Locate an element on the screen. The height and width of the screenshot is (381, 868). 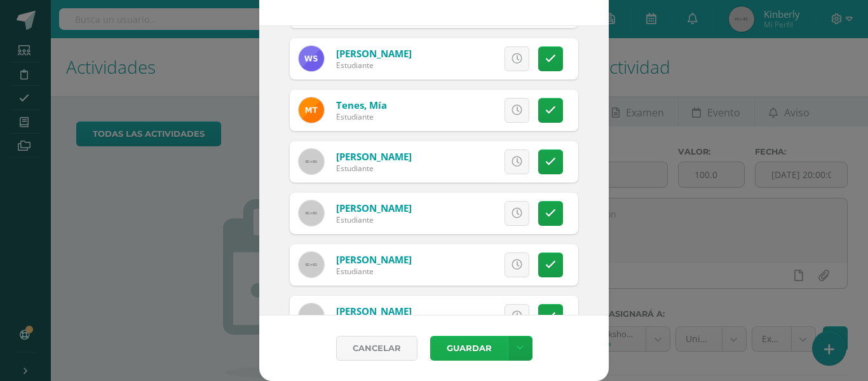
a: Tenes, Mía is located at coordinates (362, 105).